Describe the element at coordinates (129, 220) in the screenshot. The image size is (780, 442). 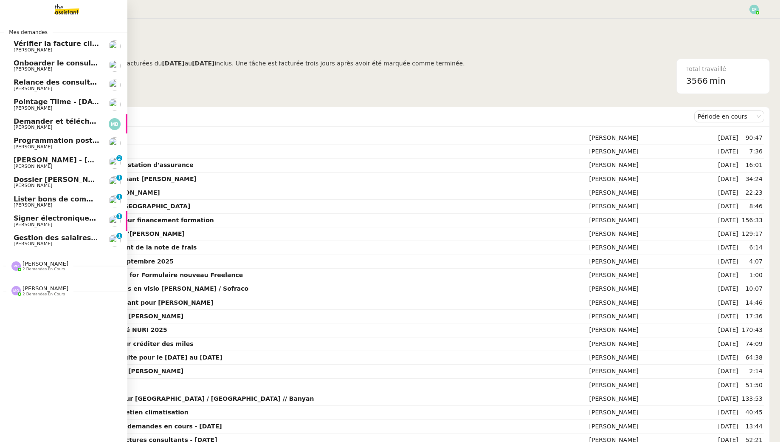
I see `strong: Contacter OPCO Atlas pour financement formation` at that location.